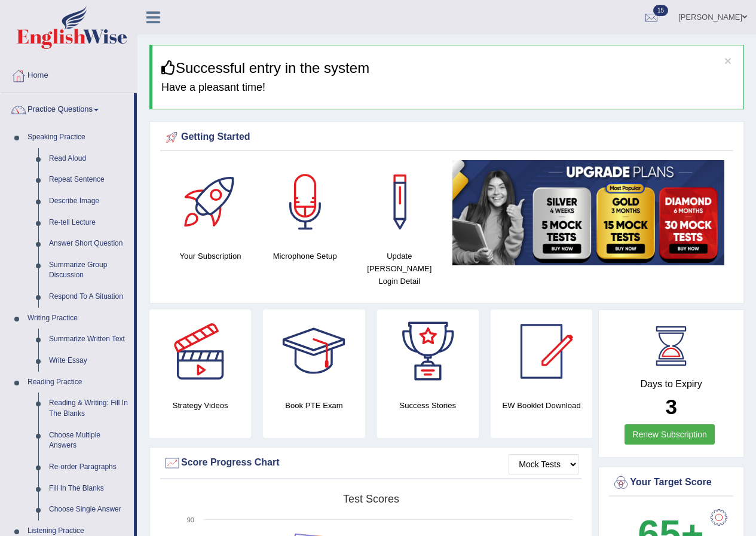 The image size is (756, 536). What do you see at coordinates (88, 244) in the screenshot?
I see `a: Answer Short Question` at bounding box center [88, 244].